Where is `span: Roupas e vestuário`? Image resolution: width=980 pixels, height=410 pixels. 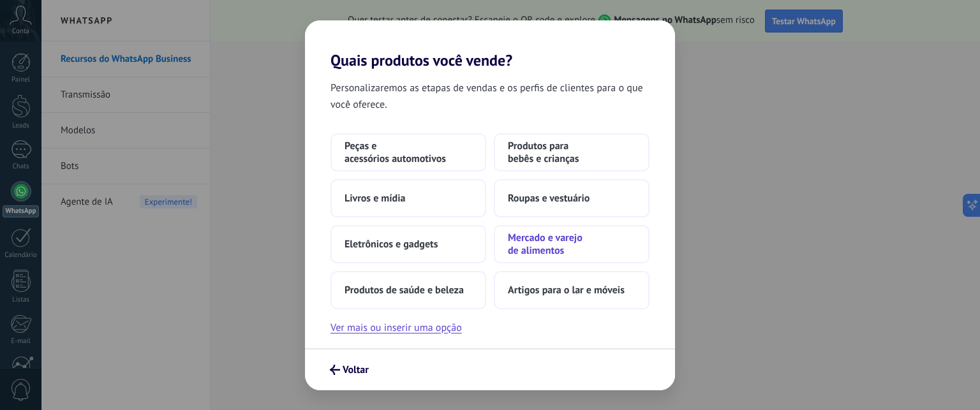
span: Roupas e vestuário is located at coordinates (549, 198).